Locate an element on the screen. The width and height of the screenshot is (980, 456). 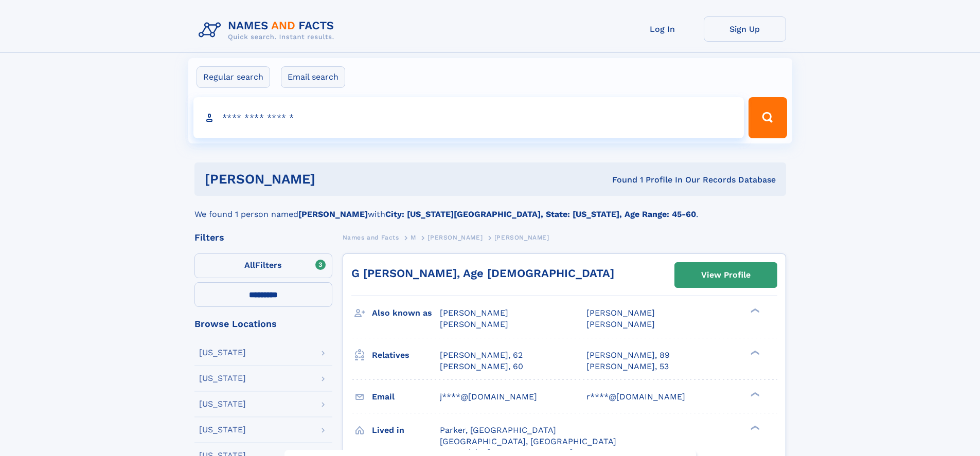
a: Sign Up is located at coordinates (745, 29).